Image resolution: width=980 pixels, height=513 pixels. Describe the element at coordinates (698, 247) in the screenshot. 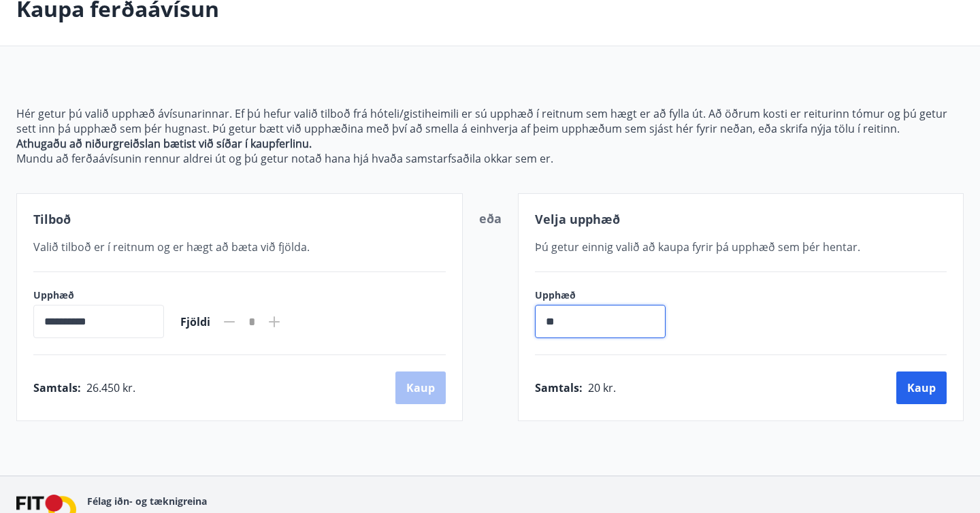

I see `span: Þú getur einnig valið að kaupa fyrir þá upphæð sem þér hentar.` at that location.